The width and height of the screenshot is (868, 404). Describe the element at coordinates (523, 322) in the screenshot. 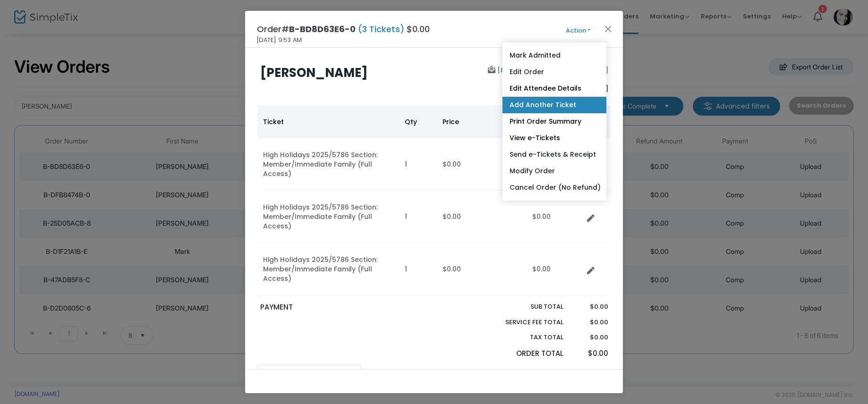

I see `p: Service Fee Total` at that location.